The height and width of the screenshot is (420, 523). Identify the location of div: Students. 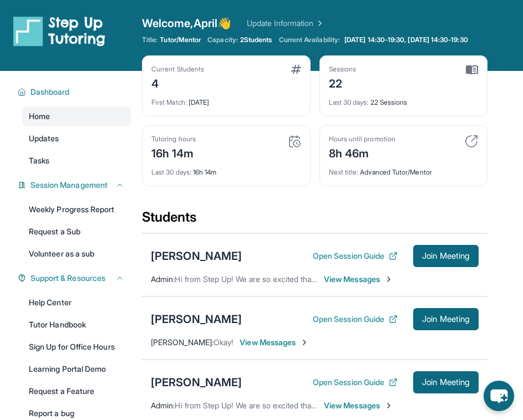
(314, 220).